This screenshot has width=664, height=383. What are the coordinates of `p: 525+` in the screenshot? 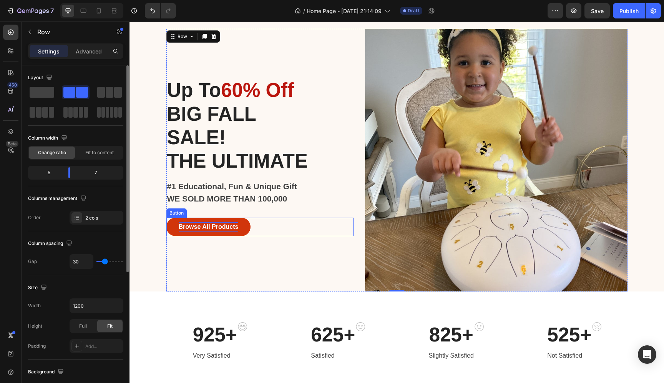 It's located at (440, 313).